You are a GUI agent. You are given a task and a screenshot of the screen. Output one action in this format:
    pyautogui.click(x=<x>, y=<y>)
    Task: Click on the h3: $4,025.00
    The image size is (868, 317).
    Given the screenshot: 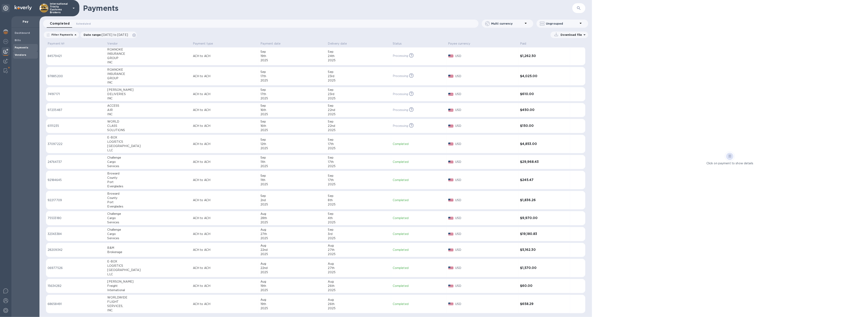 What is the action you would take?
    pyautogui.click(x=544, y=76)
    